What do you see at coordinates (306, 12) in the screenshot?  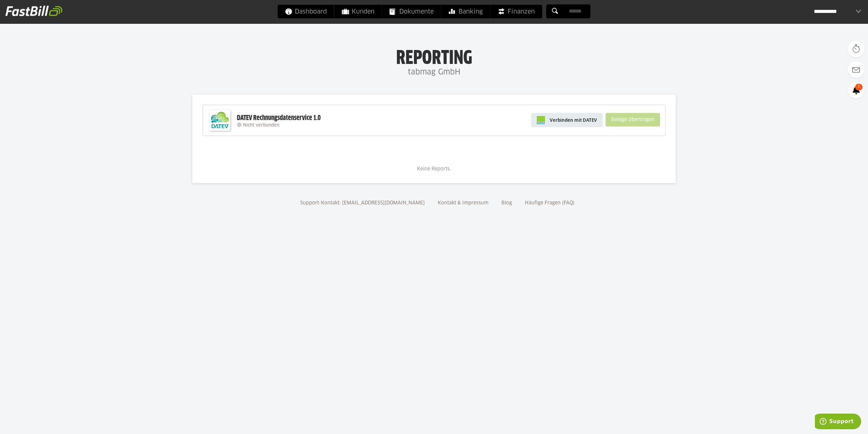 I see `a: Dashboard` at bounding box center [306, 12].